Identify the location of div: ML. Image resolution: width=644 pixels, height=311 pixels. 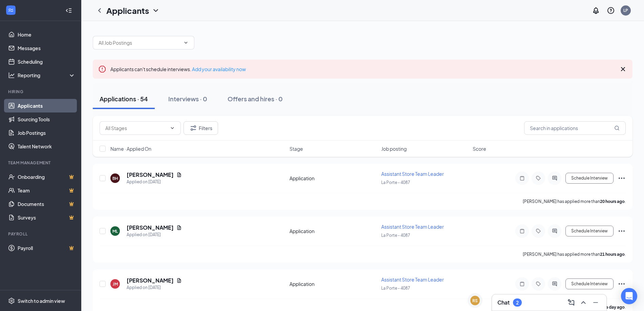
(115, 231).